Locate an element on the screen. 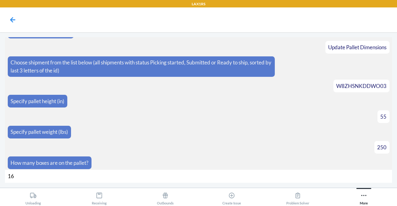 This screenshot has height=206, width=397. button: Receiving is located at coordinates (99, 197).